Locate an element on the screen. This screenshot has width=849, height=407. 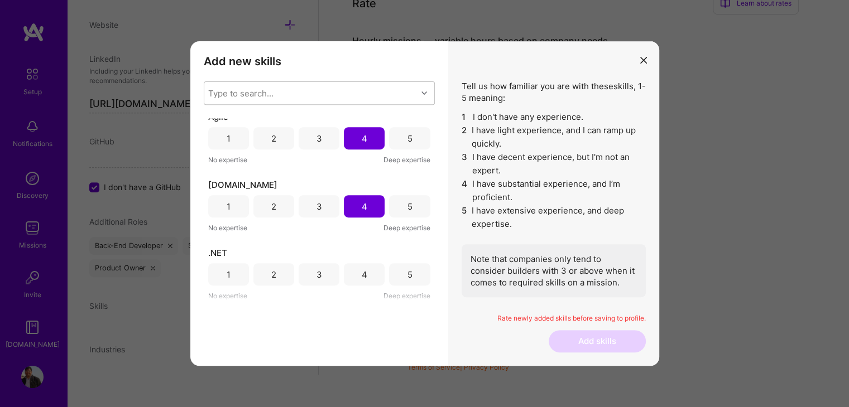
p: Rate newly added skills before saving to profile. is located at coordinates (554, 319).